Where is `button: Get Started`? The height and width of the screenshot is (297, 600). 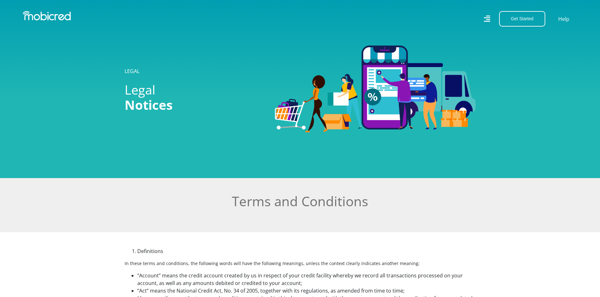 button: Get Started is located at coordinates (523, 19).